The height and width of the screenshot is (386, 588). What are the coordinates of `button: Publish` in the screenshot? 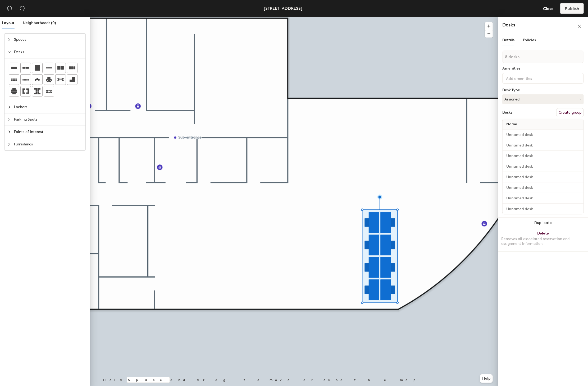 It's located at (572, 8).